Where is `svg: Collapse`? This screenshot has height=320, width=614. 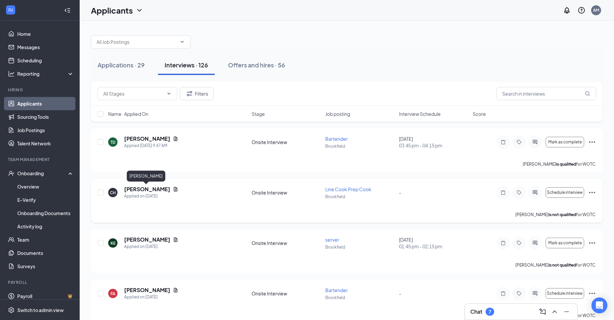 svg: Collapse is located at coordinates (67, 10).